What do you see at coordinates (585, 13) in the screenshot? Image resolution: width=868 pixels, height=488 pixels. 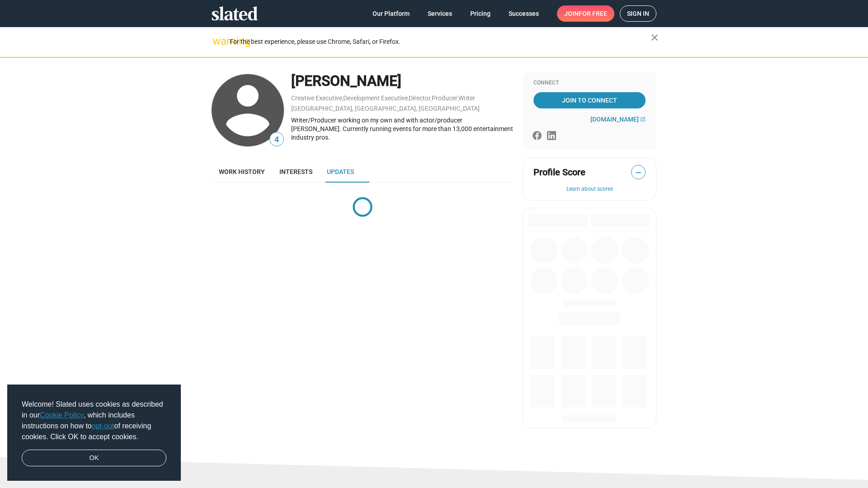 I see `a: Joinfor free` at bounding box center [585, 13].